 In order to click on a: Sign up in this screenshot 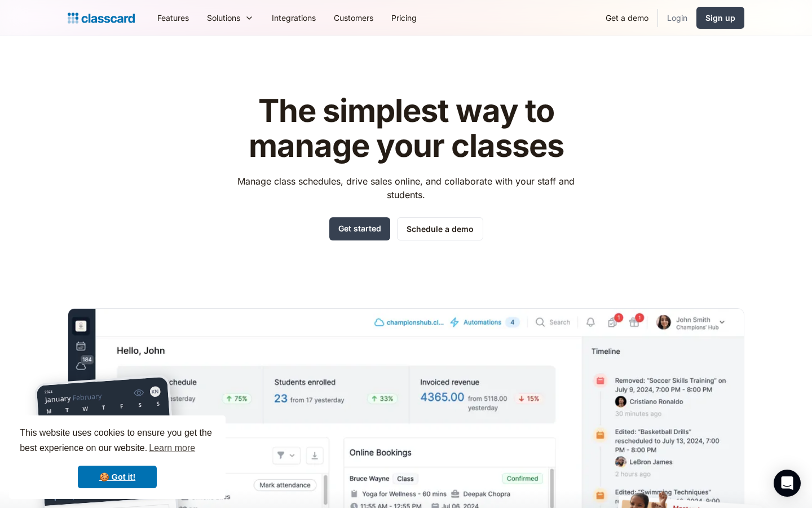, I will do `click(720, 18)`.